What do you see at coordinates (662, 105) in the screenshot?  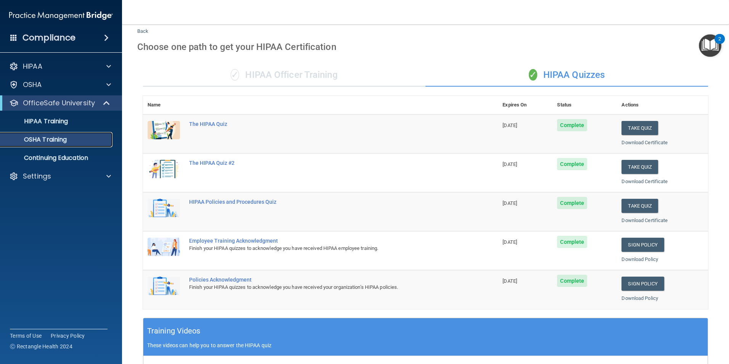 I see `th: Actions` at bounding box center [662, 105].